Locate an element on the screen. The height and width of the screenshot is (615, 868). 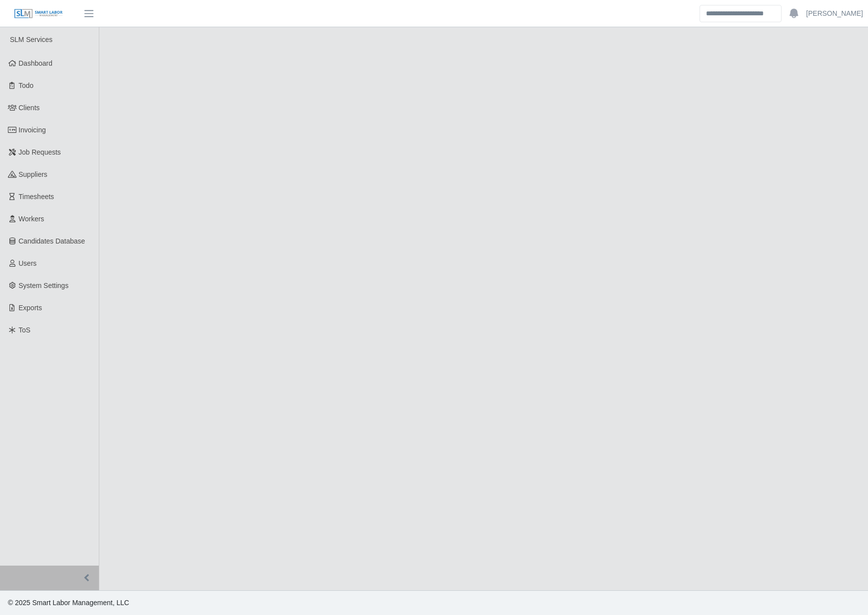
span: Clients is located at coordinates (29, 108).